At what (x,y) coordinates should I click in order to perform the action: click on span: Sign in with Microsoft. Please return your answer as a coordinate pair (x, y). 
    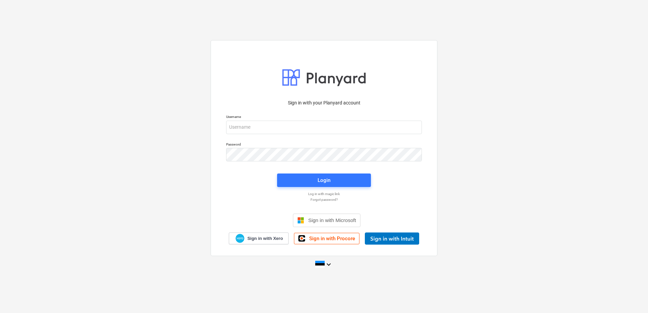
    Looking at the image, I should click on (332, 220).